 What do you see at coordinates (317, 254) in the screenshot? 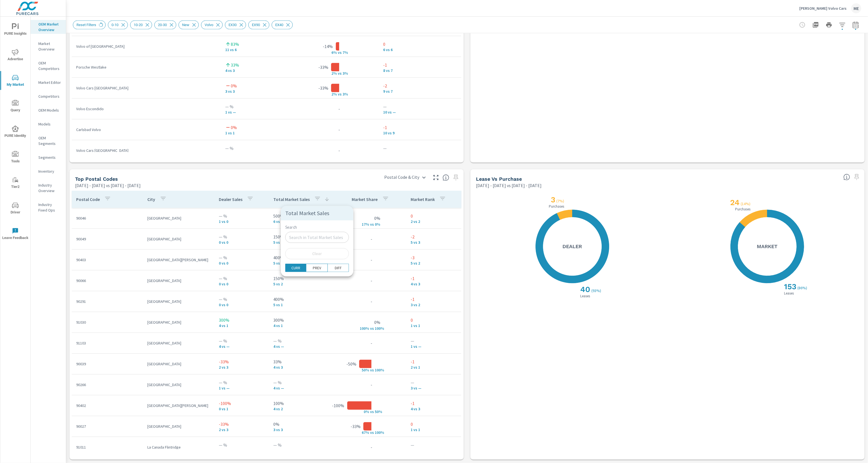
I see `button: Clear` at bounding box center [317, 254].